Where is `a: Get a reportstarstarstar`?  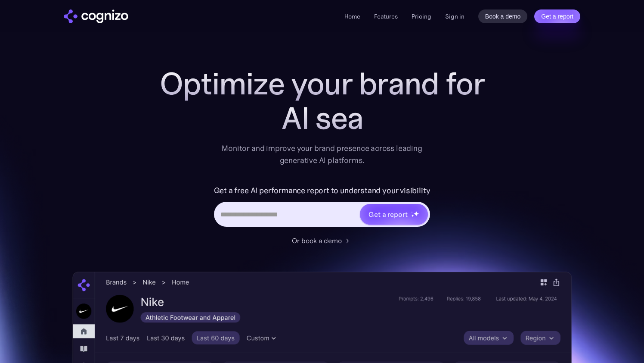 a: Get a reportstarstarstar is located at coordinates (394, 214).